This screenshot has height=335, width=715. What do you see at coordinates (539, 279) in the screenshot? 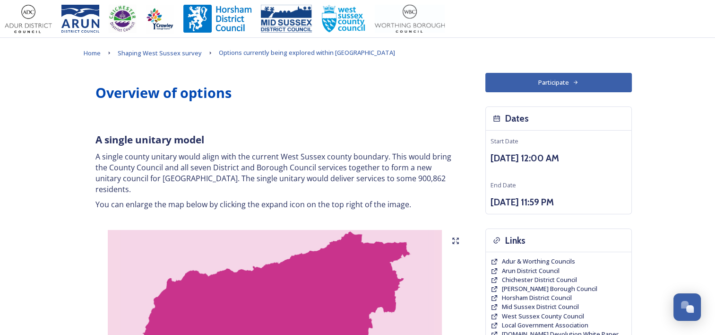
I see `span: Chichester District Council` at bounding box center [539, 279].